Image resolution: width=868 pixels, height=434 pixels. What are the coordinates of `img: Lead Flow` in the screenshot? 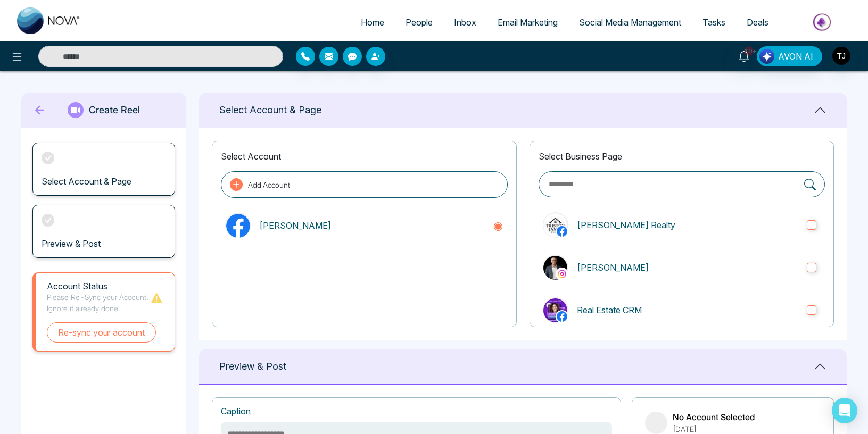 It's located at (767, 57).